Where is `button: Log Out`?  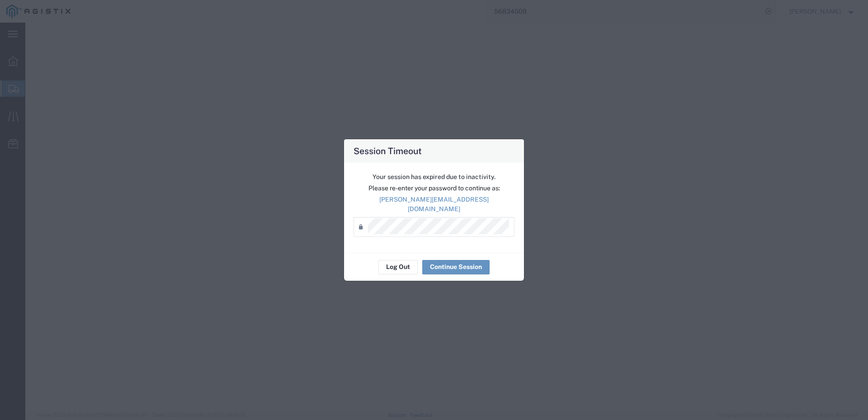 button: Log Out is located at coordinates (397, 267).